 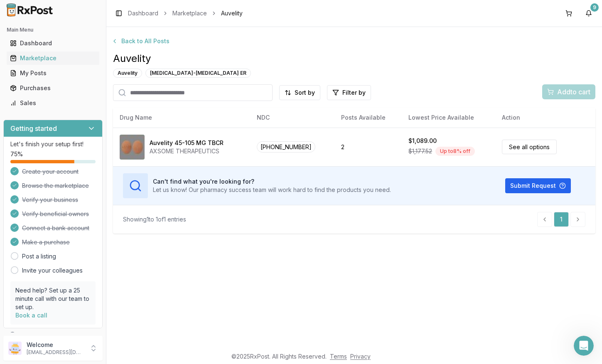 I want to click on nav: breadcrumb, so click(x=185, y=14).